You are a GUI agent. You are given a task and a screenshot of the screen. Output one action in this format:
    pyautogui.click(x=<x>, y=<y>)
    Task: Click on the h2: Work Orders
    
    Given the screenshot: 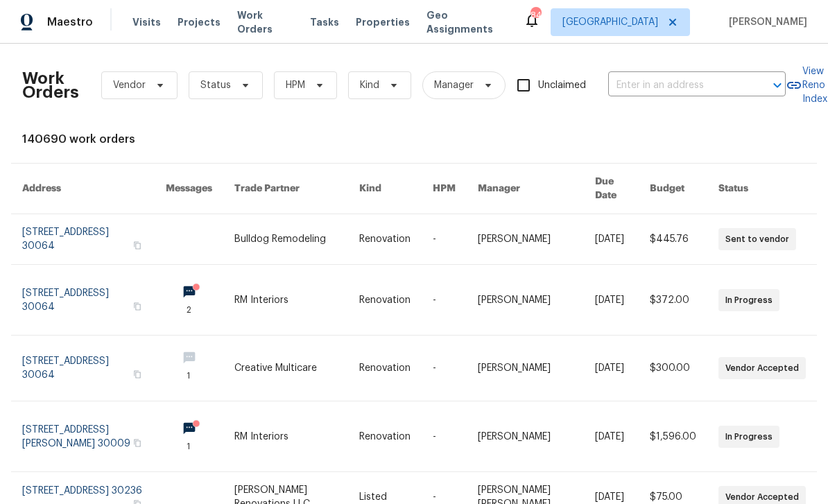 What is the action you would take?
    pyautogui.click(x=50, y=85)
    